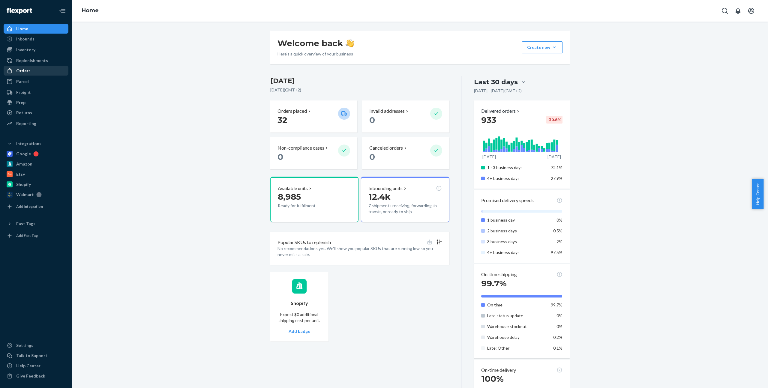  I want to click on button: Help Center, so click(758, 194).